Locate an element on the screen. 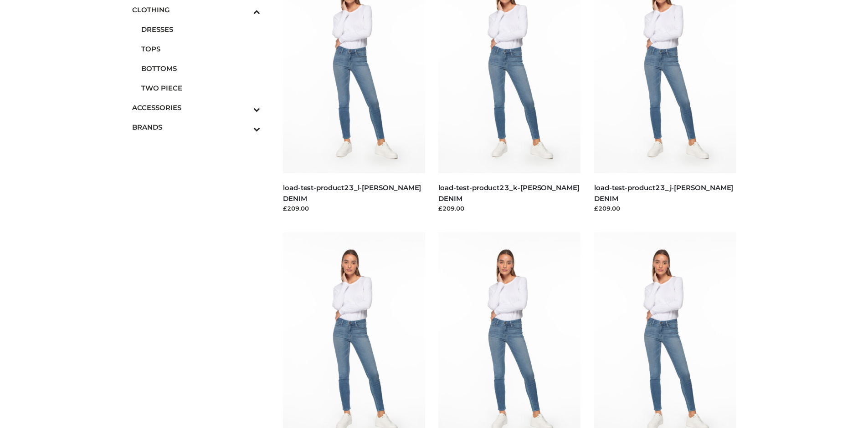  span: Back to top is located at coordinates (845, 378).